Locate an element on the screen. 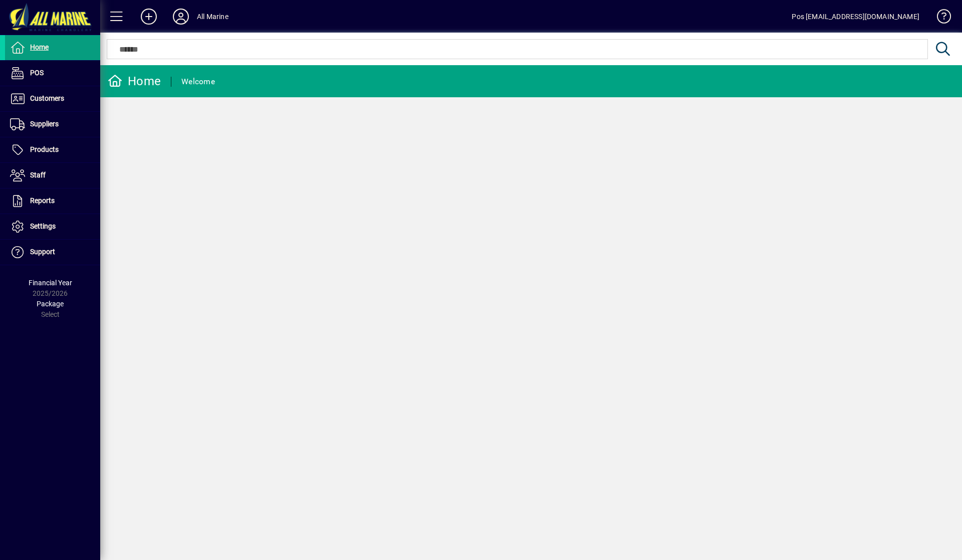  div: Home is located at coordinates (135, 81).